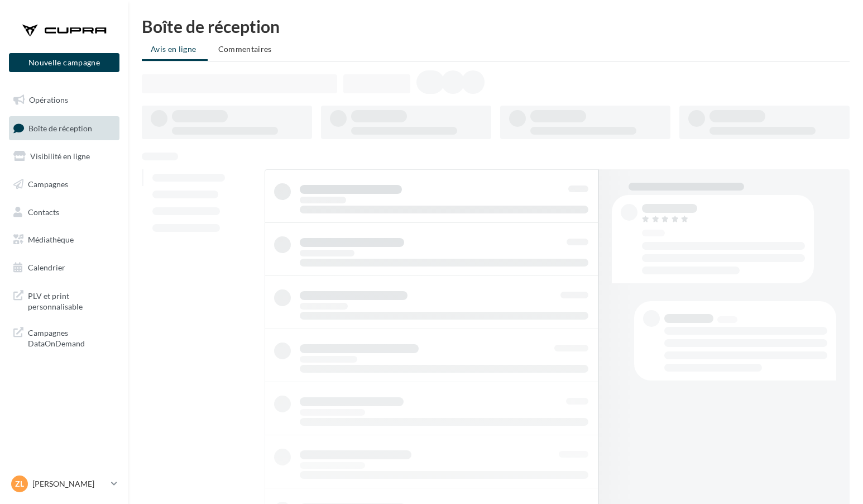 This screenshot has height=504, width=863. I want to click on a: Médiathèque, so click(64, 240).